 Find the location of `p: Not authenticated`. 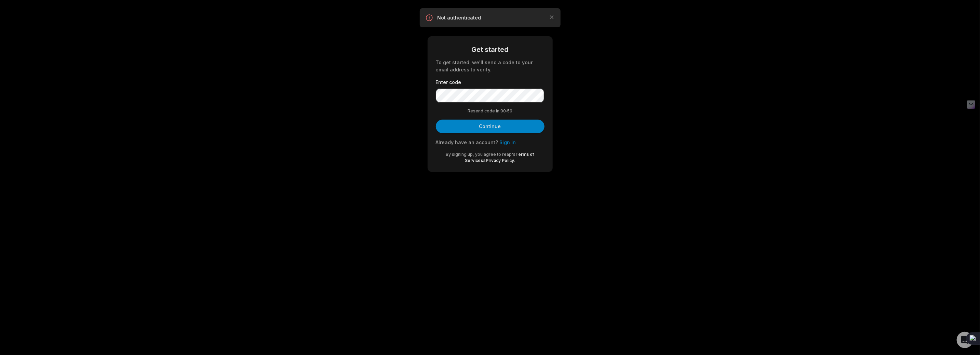

p: Not authenticated is located at coordinates (490, 18).